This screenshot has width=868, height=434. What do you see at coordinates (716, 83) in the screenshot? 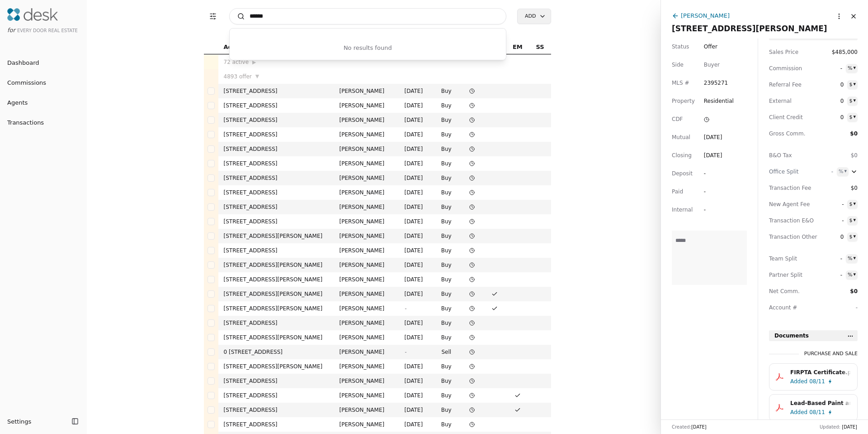
I see `span: 2395271` at bounding box center [716, 83].